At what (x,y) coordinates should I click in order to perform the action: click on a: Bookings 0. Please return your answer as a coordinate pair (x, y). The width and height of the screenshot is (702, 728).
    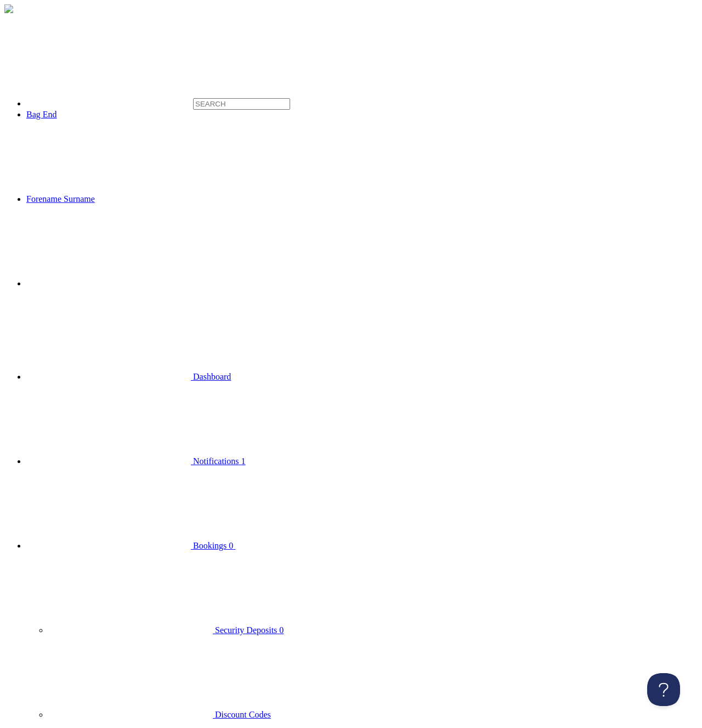
    Looking at the image, I should click on (213, 545).